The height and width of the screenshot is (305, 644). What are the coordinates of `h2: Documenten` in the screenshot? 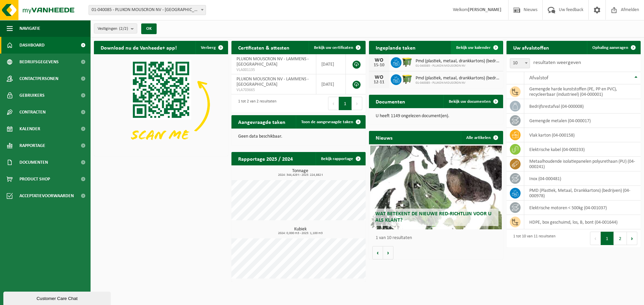 It's located at (391, 101).